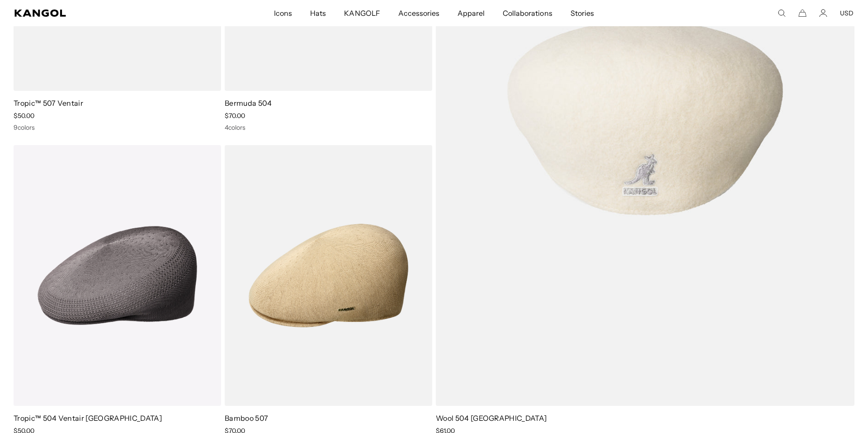  Describe the element at coordinates (246, 418) in the screenshot. I see `a: Bamboo 507` at that location.